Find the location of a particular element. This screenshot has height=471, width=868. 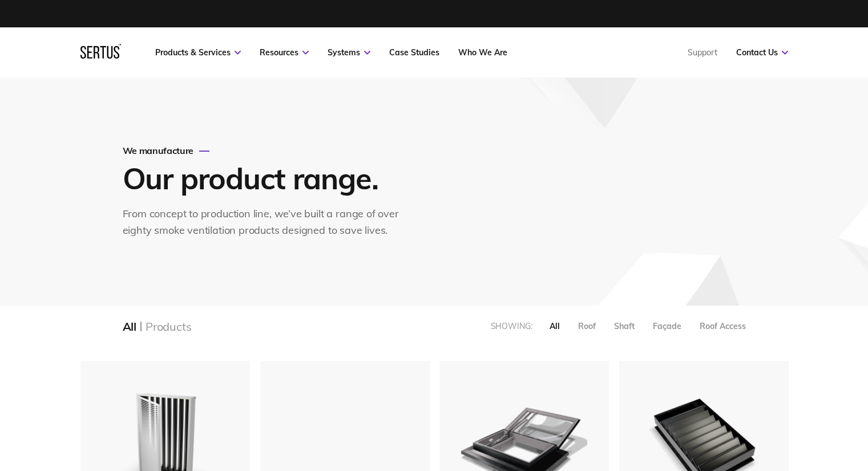

div: Shaft is located at coordinates (624, 326).